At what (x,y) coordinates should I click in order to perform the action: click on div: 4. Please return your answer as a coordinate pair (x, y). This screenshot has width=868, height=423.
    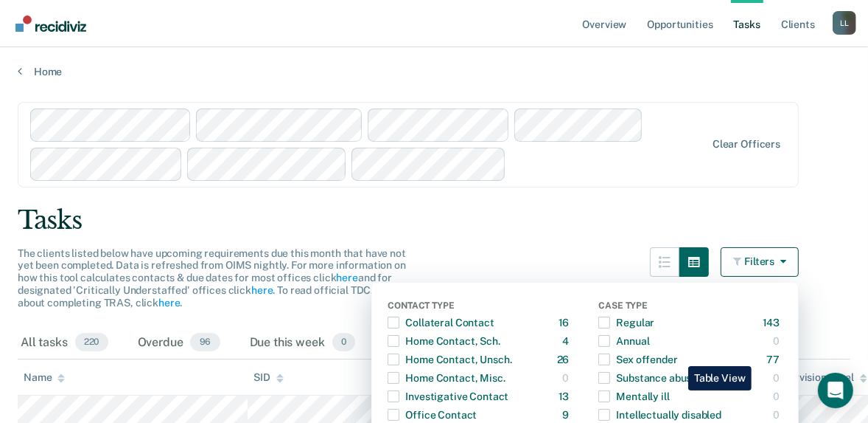
    Looking at the image, I should click on (568, 341).